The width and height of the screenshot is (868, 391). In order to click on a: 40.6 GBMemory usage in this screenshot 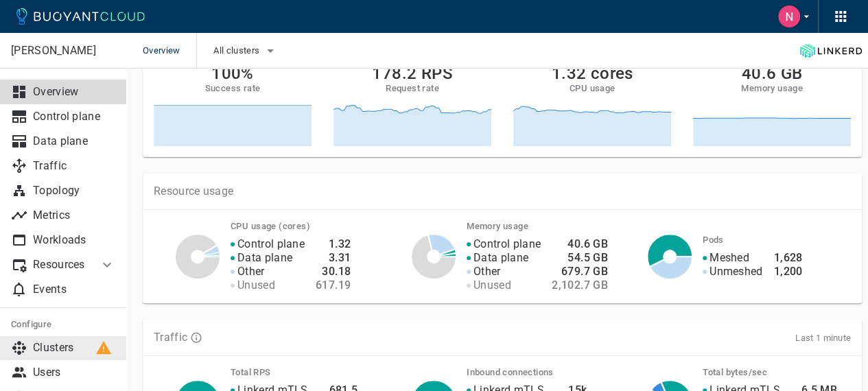, I will do `click(772, 105)`.